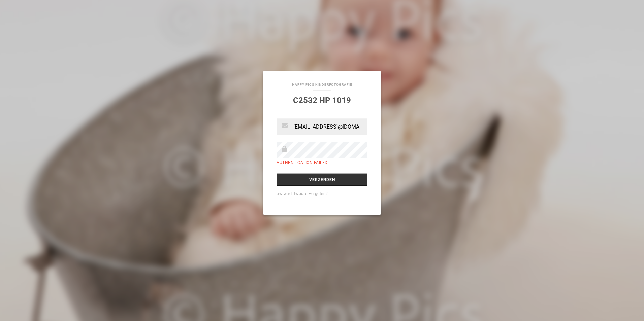  What do you see at coordinates (302, 194) in the screenshot?
I see `a: uw wachtwoord vergeten?` at bounding box center [302, 194].